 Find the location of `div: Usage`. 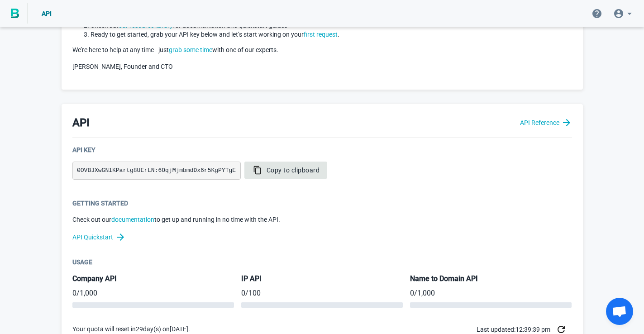

div: Usage is located at coordinates (322, 262).